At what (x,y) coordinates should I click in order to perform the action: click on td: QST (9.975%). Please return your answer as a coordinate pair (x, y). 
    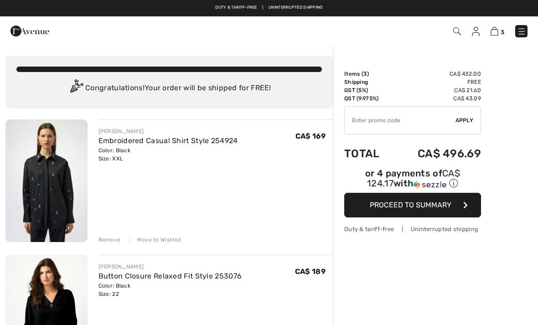
    Looking at the image, I should click on (368, 99).